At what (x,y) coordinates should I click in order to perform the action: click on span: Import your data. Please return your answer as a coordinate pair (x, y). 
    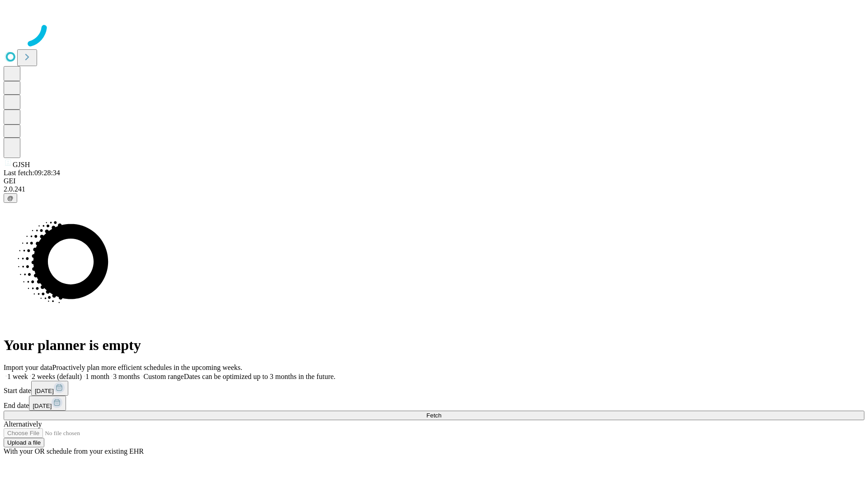
    Looking at the image, I should click on (28, 367).